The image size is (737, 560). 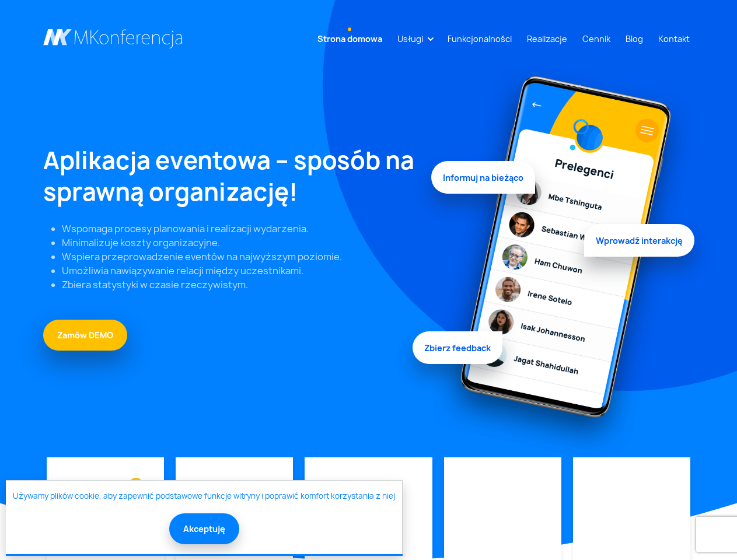 What do you see at coordinates (239, 271) in the screenshot?
I see `li: Umożliwia nawiązywanie relacji między uczestnikami.` at bounding box center [239, 271].